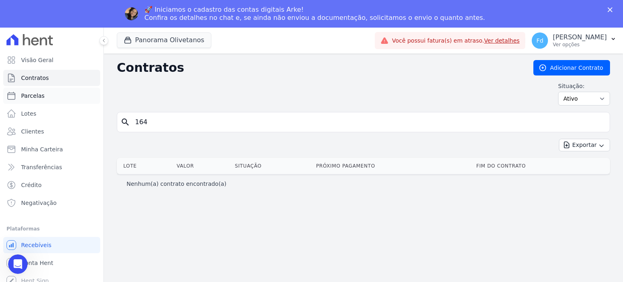 The image size is (623, 282). Describe the element at coordinates (272, 166) in the screenshot. I see `th: Situação` at that location.